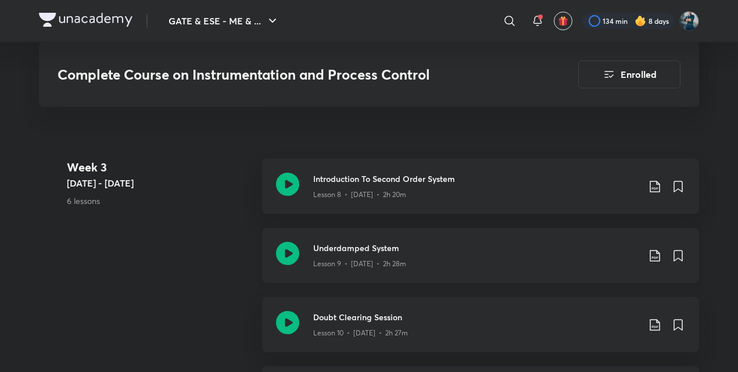 This screenshot has width=738, height=372. What do you see at coordinates (476, 178) in the screenshot?
I see `h3: Introduction To Second Order System` at bounding box center [476, 178].